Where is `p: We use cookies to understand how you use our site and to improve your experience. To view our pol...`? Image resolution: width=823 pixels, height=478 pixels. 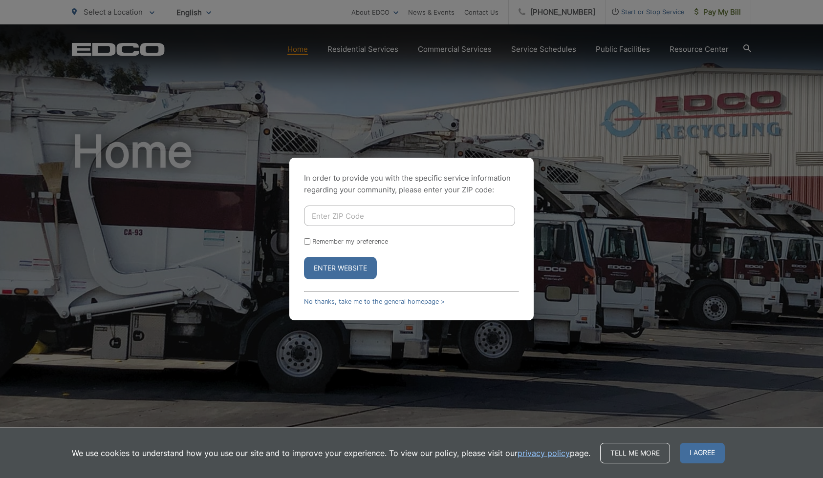
p: We use cookies to understand how you use our site and to improve your experience. To view our pol... is located at coordinates (331, 453).